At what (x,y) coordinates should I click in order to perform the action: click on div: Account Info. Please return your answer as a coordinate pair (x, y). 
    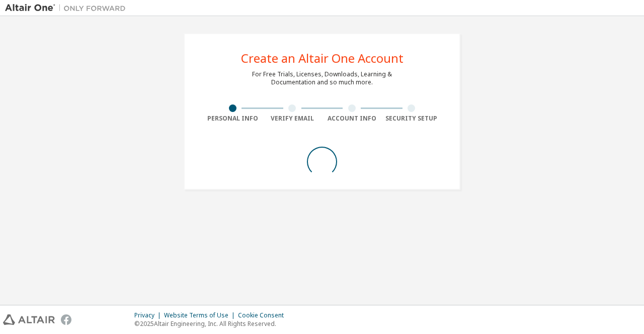
    Looking at the image, I should click on (352, 119).